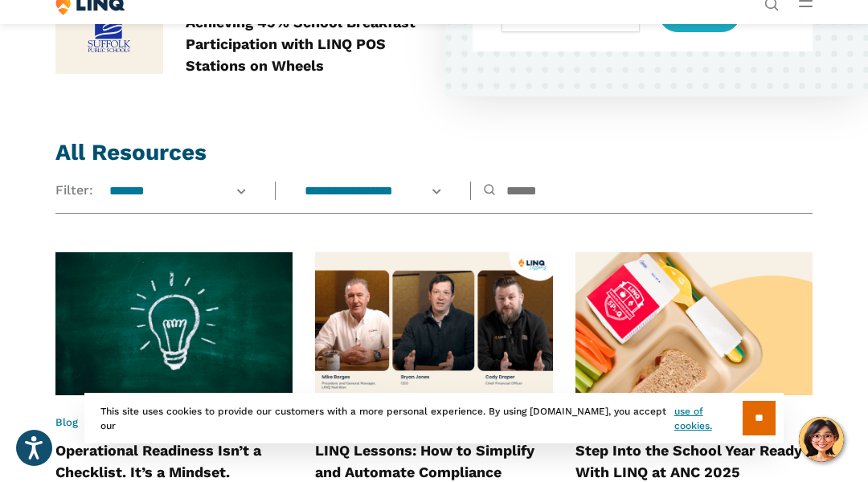  I want to click on div: This site uses cookies to provide our customers with a more personal experience. By using [DOMAIN..., so click(434, 417).